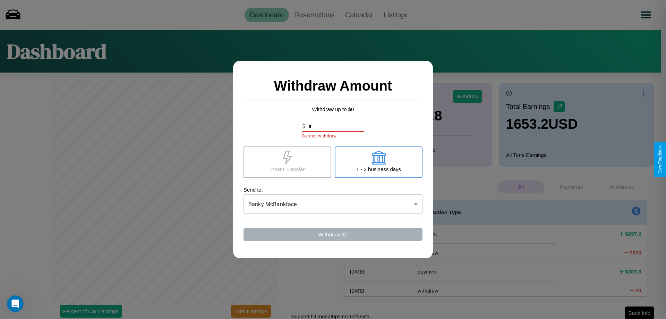 This screenshot has height=319, width=666. What do you see at coordinates (333, 136) in the screenshot?
I see `p: Cannot withdraw` at bounding box center [333, 136].